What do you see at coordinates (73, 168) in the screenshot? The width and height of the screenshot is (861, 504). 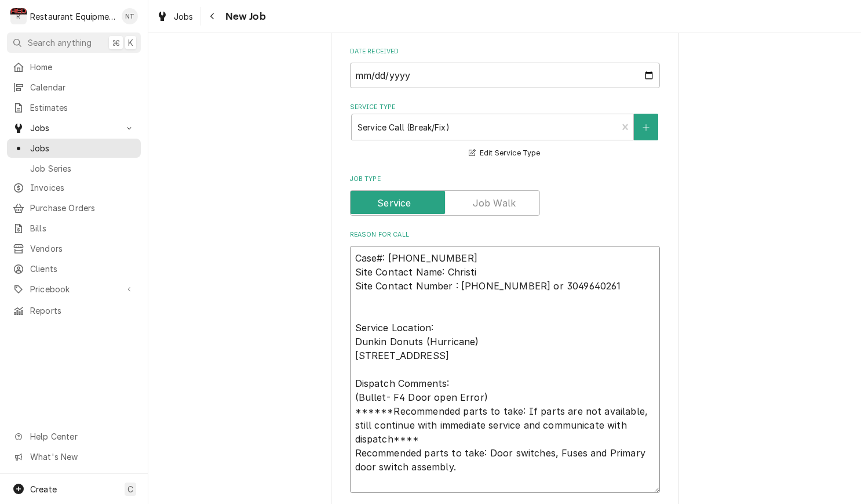 I see `a: Job Series` at bounding box center [73, 168].